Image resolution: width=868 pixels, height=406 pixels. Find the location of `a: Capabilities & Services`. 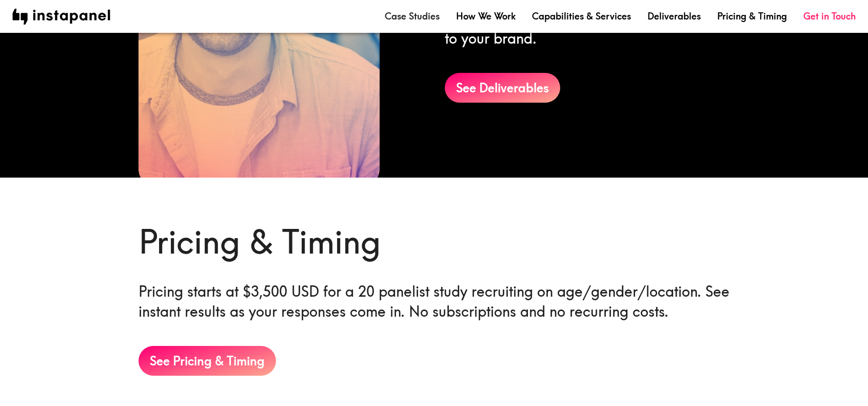

a: Capabilities & Services is located at coordinates (582, 16).